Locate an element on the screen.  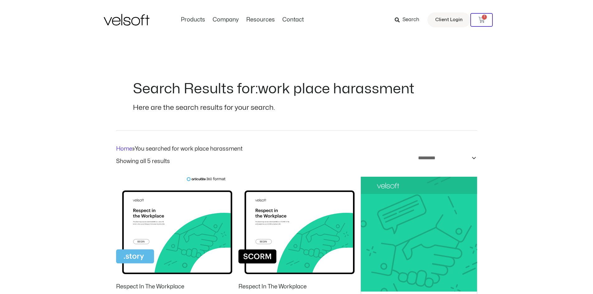
a: ResourcesMenu Toggle is located at coordinates (260, 20).